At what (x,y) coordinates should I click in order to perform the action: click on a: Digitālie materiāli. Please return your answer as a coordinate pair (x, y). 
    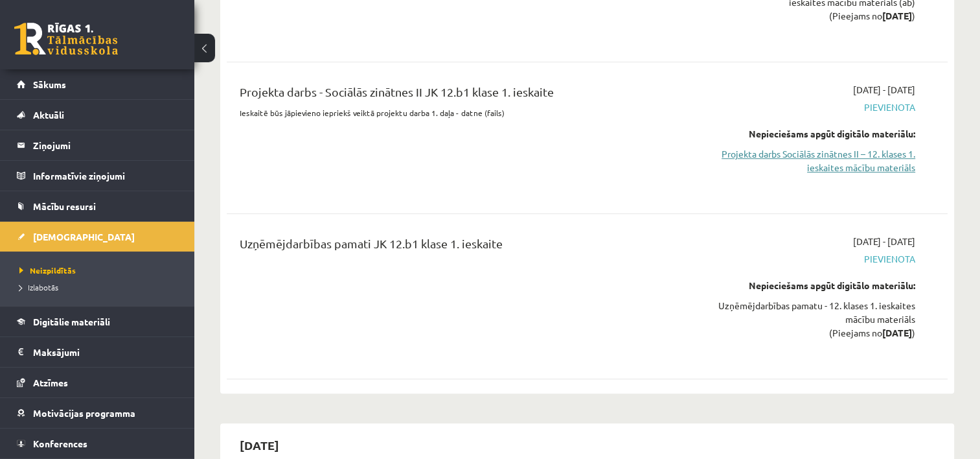
    Looking at the image, I should click on (97, 322).